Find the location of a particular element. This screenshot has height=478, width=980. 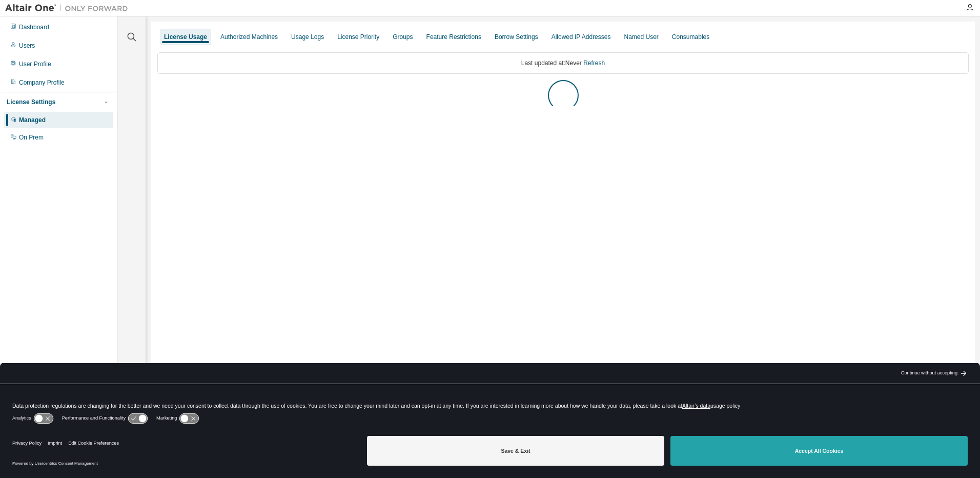

div: Company Profile is located at coordinates (41, 82).